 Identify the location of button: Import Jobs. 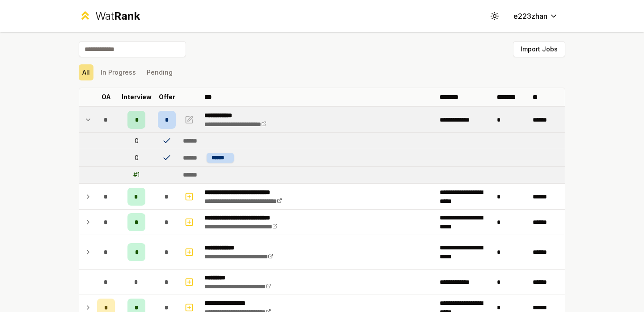
(539, 49).